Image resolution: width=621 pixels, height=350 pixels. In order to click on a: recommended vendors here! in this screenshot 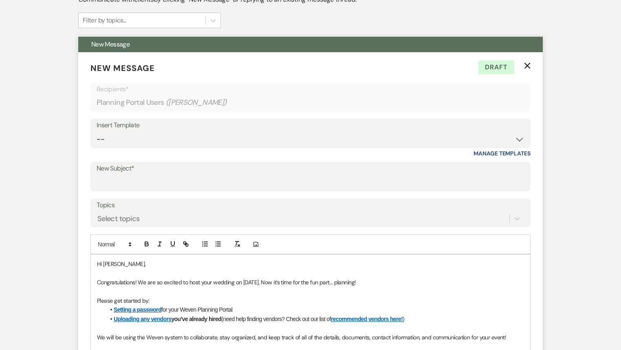, I will do `click(367, 319)`.